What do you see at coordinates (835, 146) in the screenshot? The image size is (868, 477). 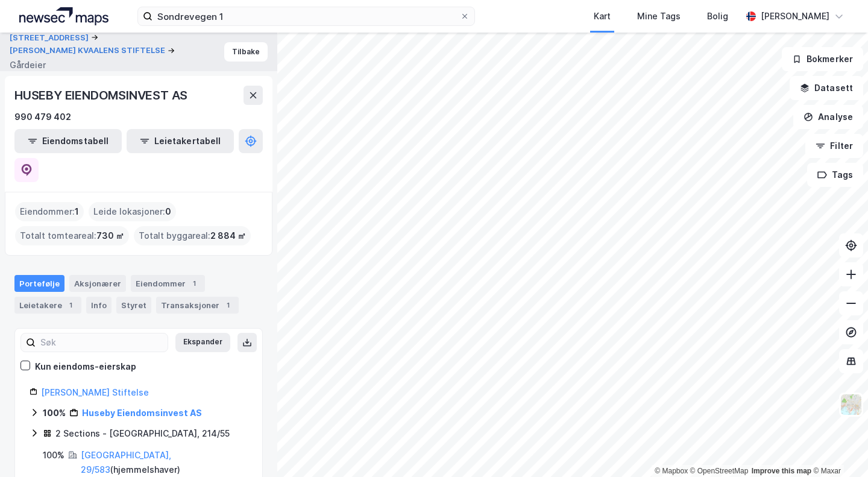 I see `button: Filter` at bounding box center [835, 146].